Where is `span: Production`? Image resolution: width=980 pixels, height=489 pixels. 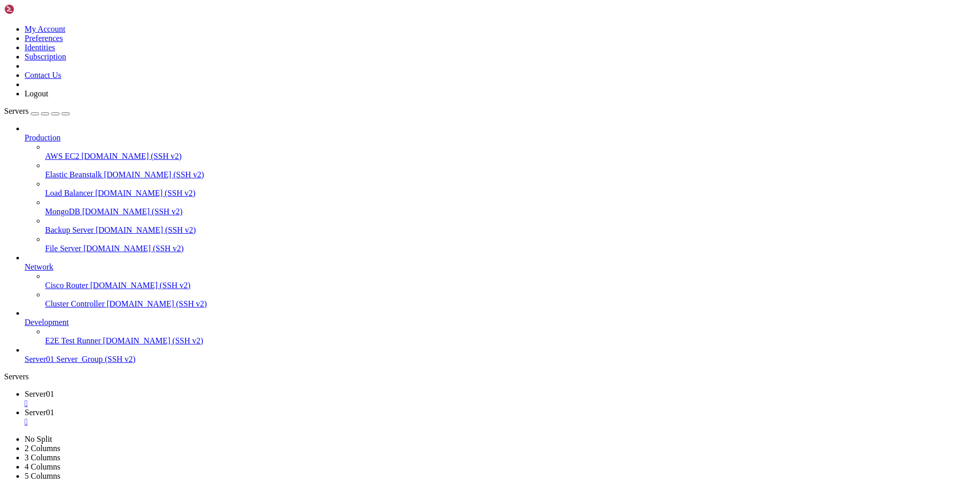 span: Production is located at coordinates (42, 137).